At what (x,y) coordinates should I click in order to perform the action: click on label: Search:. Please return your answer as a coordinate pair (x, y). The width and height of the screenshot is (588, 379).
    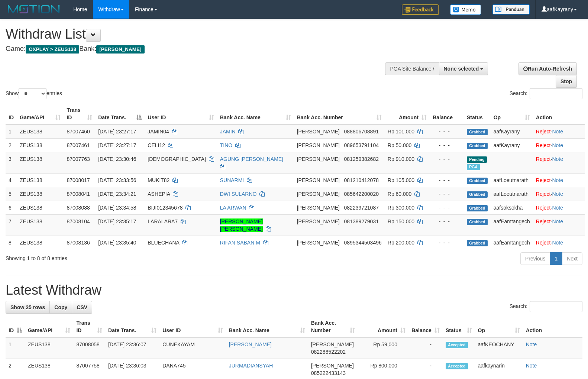
    Looking at the image, I should click on (546, 307).